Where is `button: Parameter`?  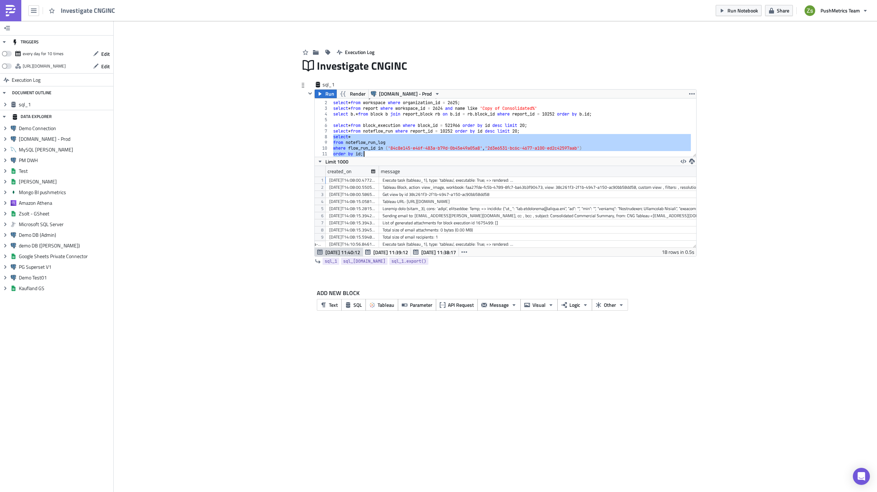
button: Parameter is located at coordinates (417, 305).